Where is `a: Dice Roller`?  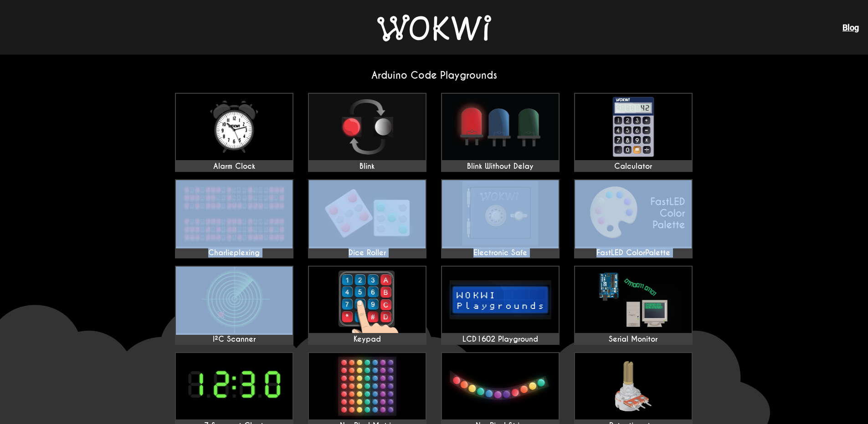
a: Dice Roller is located at coordinates (367, 219).